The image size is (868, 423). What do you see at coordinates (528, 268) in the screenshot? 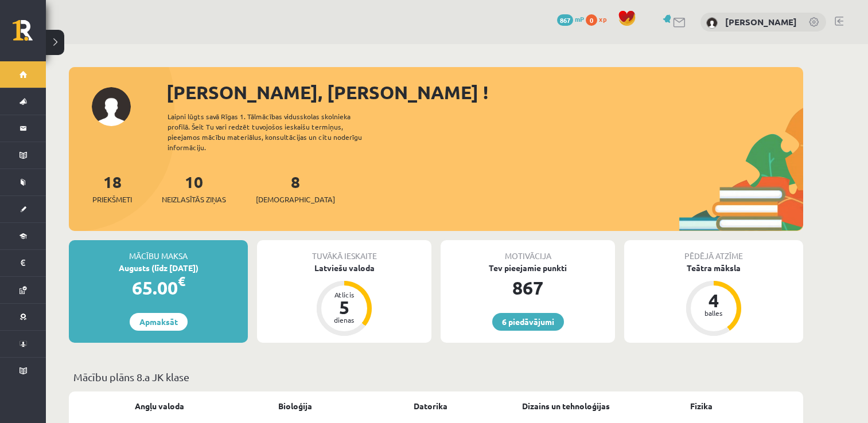
I see `div: Tev pieejamie punkti` at bounding box center [528, 268].